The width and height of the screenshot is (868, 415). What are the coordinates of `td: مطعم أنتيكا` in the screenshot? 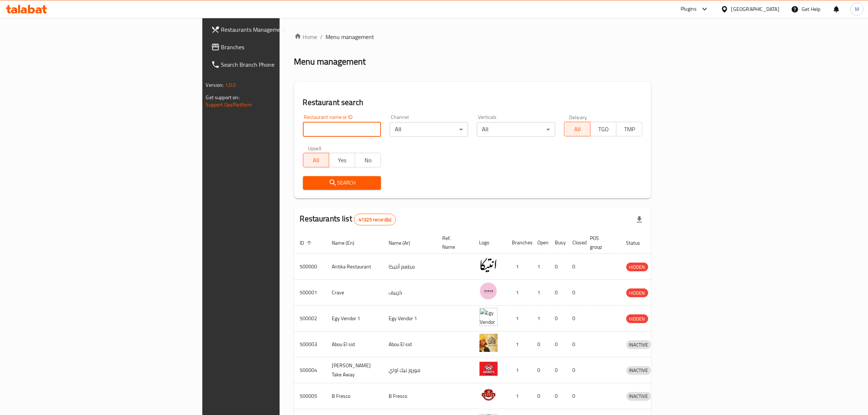 It's located at (410, 267).